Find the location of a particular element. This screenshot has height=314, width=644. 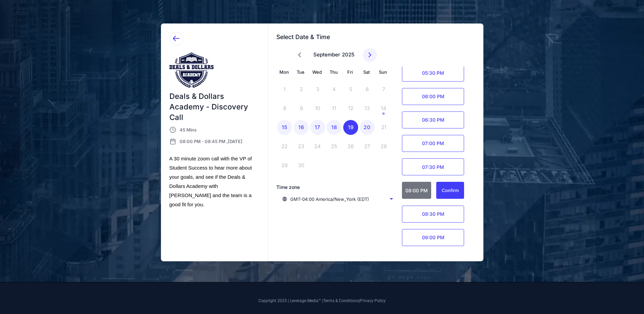

div: 7 is located at coordinates (384, 89).